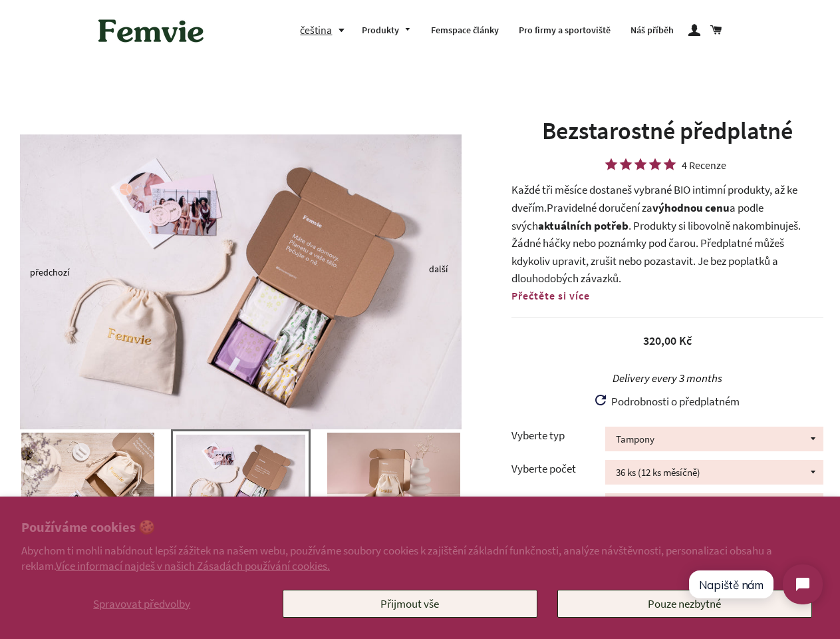  What do you see at coordinates (193, 565) in the screenshot?
I see `a: Více informací najdeš v našich Zásadách používání cookies.` at bounding box center [193, 565].